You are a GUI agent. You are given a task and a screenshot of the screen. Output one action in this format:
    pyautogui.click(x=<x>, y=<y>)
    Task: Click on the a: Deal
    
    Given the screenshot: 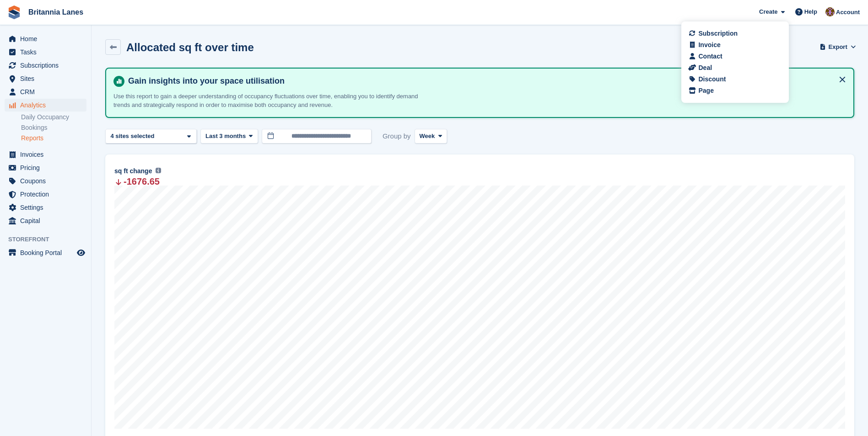 What is the action you would take?
    pyautogui.click(x=735, y=68)
    